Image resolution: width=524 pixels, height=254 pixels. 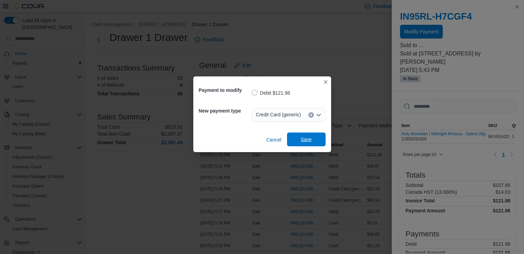 What do you see at coordinates (225, 90) in the screenshot?
I see `h5: Payment to modify` at bounding box center [225, 90].